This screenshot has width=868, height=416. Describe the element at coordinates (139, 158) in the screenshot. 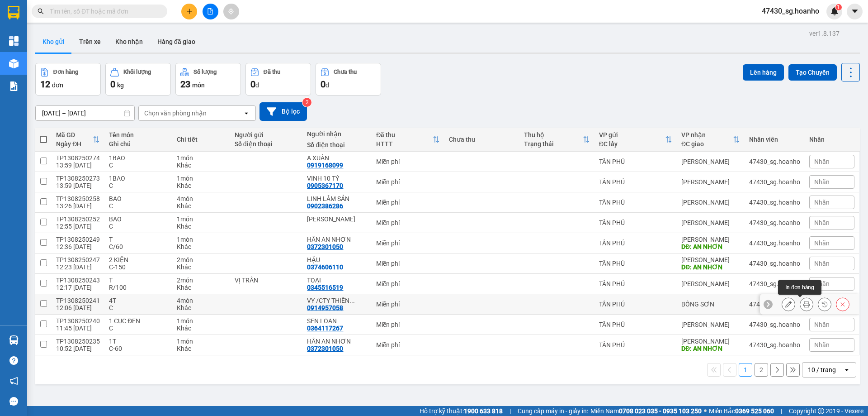

I see `div: 1BAO` at that location.